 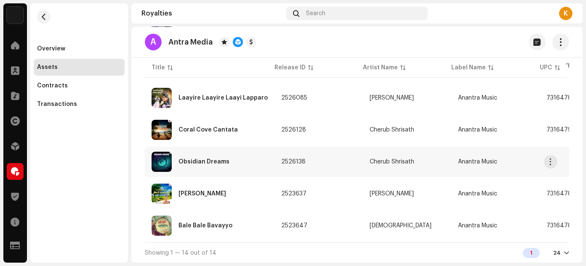 I want to click on img: 8a3f3d15-7e87-4be2-901c-f3d38771c567, so click(x=162, y=226).